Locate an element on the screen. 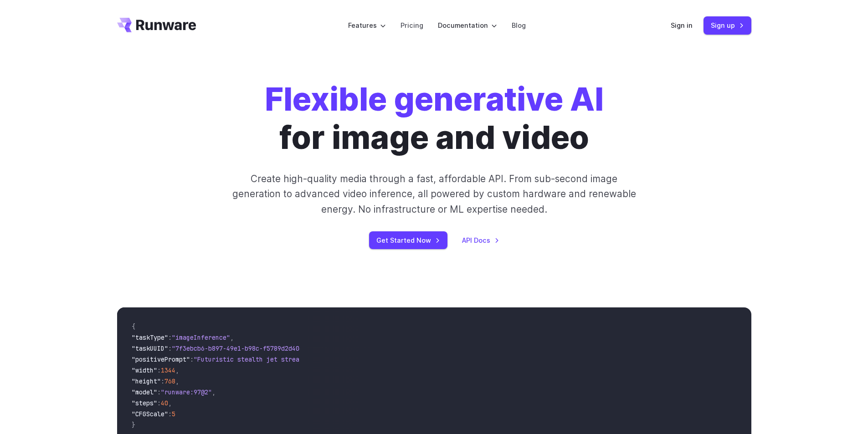  span: 5 is located at coordinates (174, 414).